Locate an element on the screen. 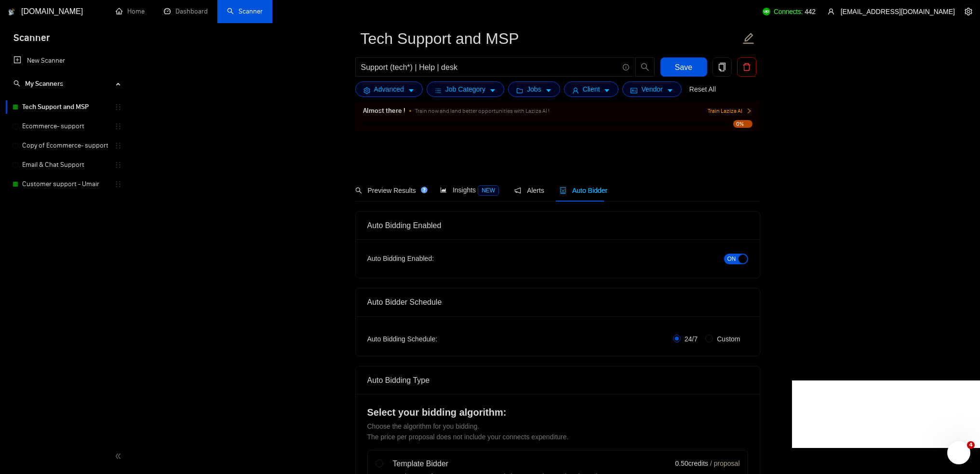 The width and height of the screenshot is (980, 474). button: barsJob Categorycaret-down is located at coordinates (465, 89).